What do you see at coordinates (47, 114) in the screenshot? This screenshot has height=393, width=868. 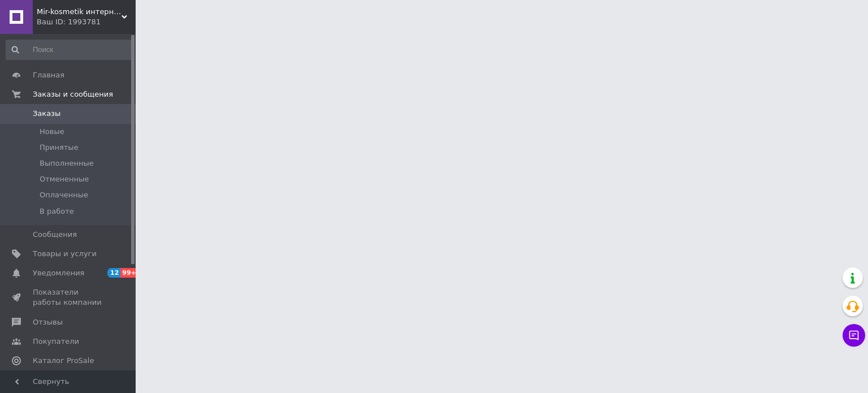 I see `span: Заказы` at bounding box center [47, 114].